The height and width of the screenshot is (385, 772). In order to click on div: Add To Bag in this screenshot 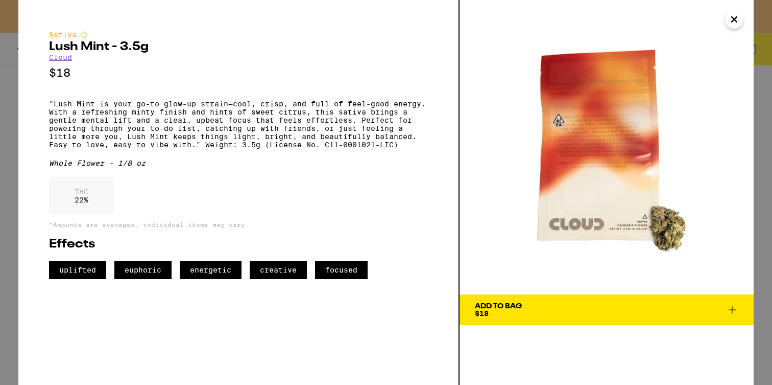, I will do `click(499, 306)`.